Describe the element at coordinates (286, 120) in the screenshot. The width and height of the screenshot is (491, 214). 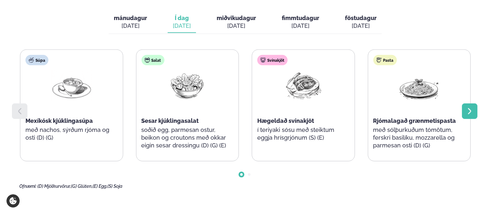
I see `span: Hægeldað svínakjöt` at that location.